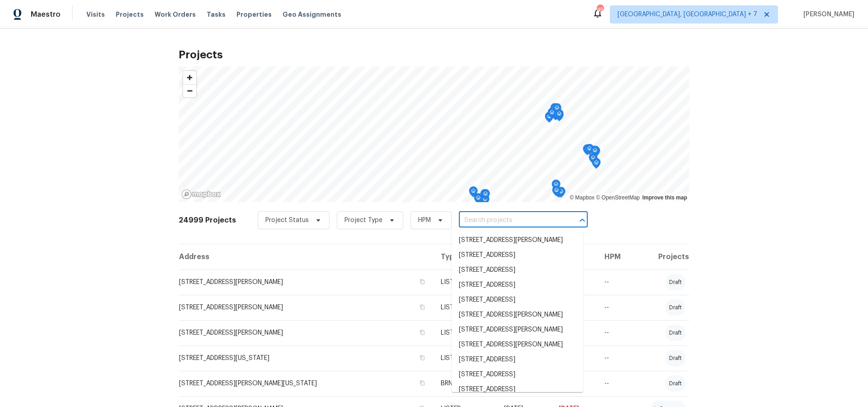 This screenshot has width=868, height=407. I want to click on th: Projects, so click(661, 257).